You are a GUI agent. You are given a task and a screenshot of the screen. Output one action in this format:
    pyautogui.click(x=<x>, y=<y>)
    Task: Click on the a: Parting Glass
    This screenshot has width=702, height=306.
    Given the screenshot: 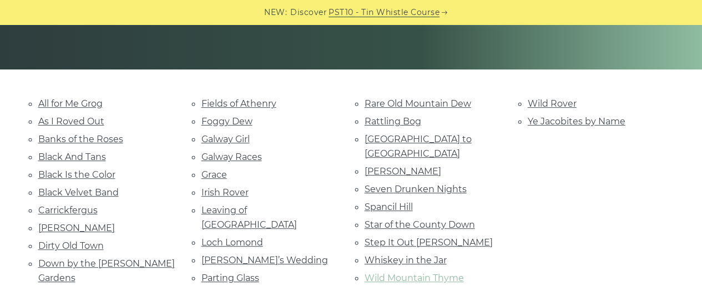 What is the action you would take?
    pyautogui.click(x=230, y=278)
    